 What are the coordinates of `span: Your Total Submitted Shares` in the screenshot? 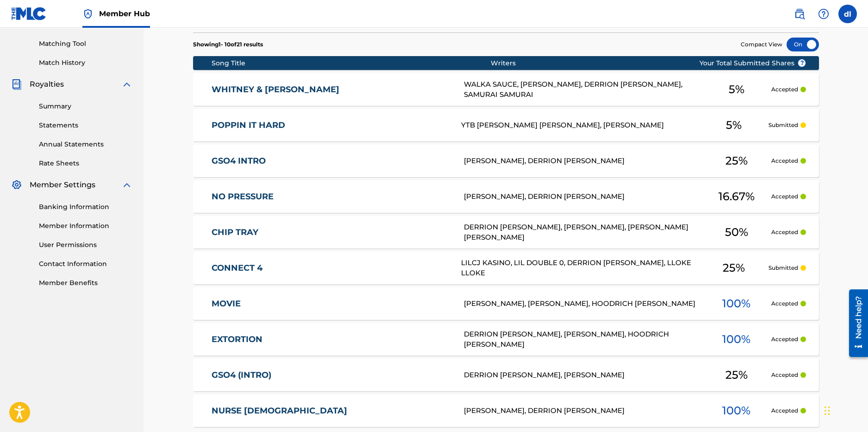 It's located at (753, 63).